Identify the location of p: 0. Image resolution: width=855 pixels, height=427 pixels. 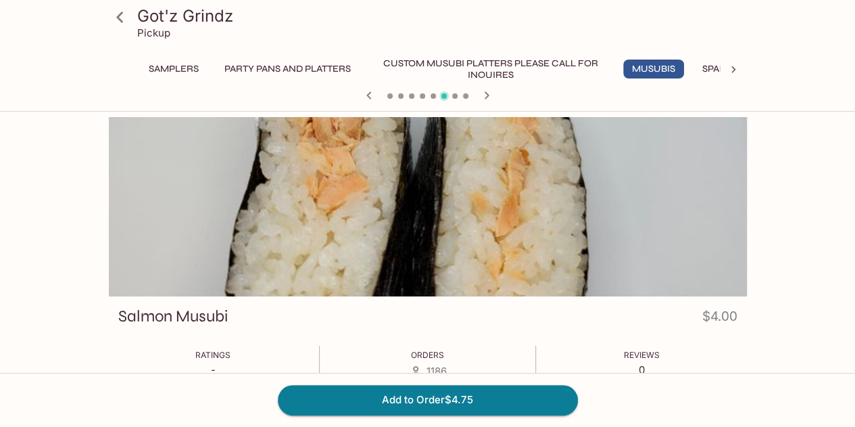
(642, 369).